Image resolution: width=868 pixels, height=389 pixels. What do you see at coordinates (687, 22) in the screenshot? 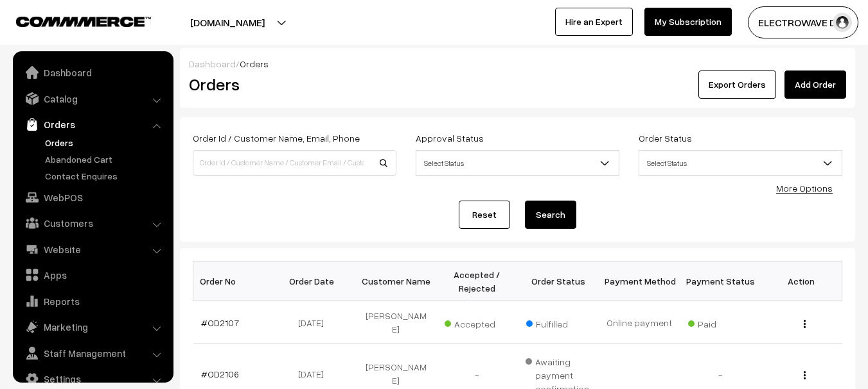
I see `a: My Subscription` at bounding box center [687, 22].